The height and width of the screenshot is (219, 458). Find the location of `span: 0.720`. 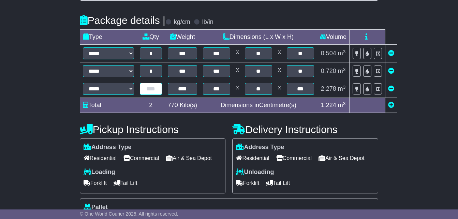

span: 0.720 is located at coordinates (329, 71).